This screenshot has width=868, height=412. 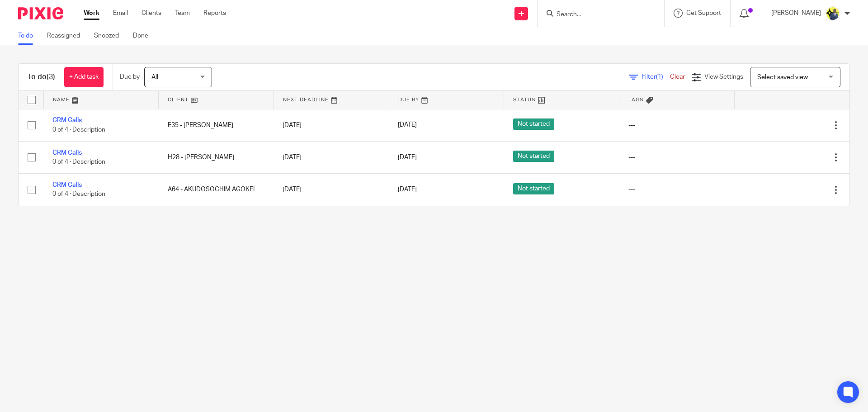 I want to click on span: Select saved view, so click(x=783, y=77).